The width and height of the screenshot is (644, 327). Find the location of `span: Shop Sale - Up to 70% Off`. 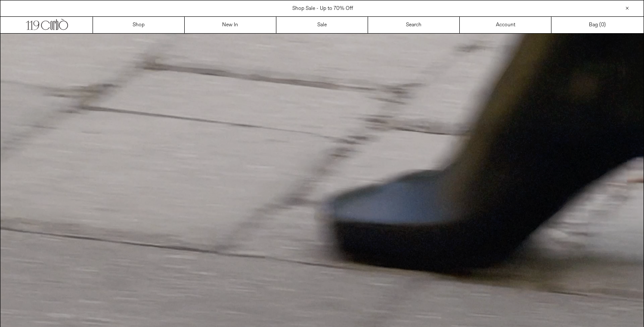

span: Shop Sale - Up to 70% Off is located at coordinates (322, 9).